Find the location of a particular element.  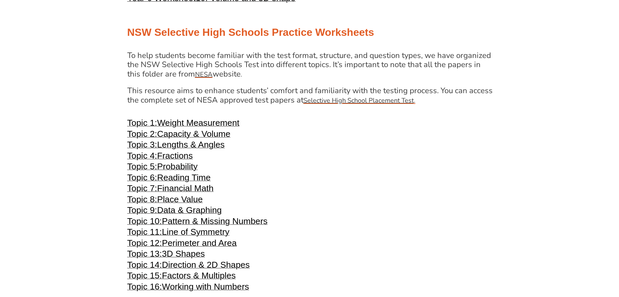

span: 3D Shapes is located at coordinates (183, 254).